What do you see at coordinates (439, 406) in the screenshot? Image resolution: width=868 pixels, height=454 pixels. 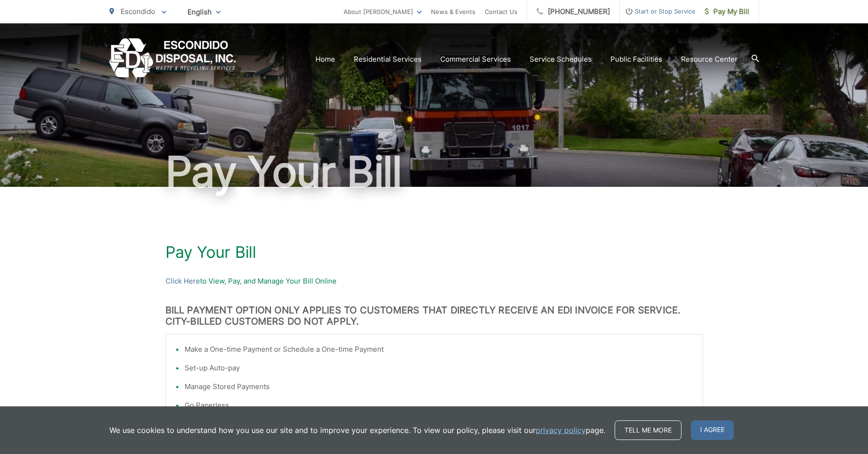 I see `li: Go Paperless` at bounding box center [439, 406].